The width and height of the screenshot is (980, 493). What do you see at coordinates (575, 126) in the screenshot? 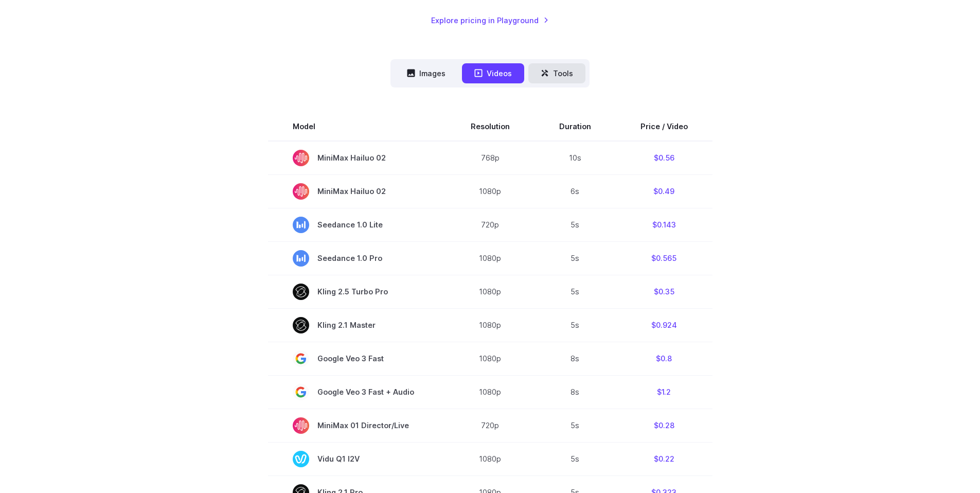
I see `th: Duration` at bounding box center [575, 126].